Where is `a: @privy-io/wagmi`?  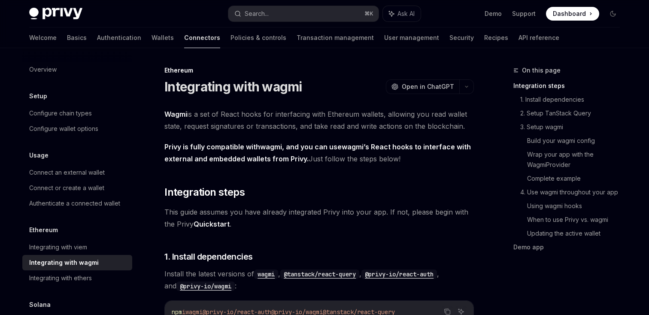
a: @privy-io/wagmi is located at coordinates (206, 286).